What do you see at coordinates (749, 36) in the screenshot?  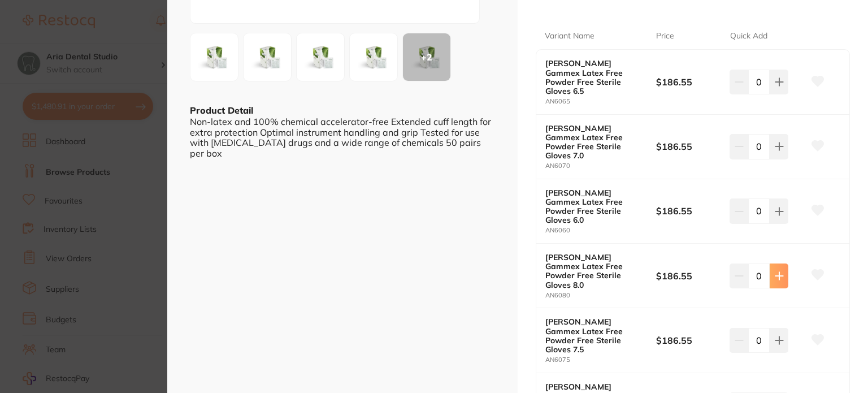 I see `p: Quick Add` at bounding box center [749, 36].